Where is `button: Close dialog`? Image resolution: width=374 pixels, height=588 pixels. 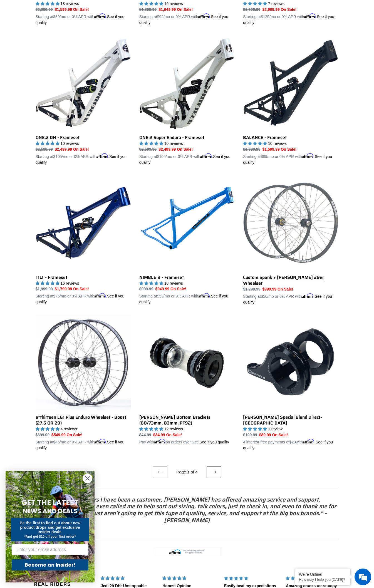 button: Close dialog is located at coordinates (87, 478).